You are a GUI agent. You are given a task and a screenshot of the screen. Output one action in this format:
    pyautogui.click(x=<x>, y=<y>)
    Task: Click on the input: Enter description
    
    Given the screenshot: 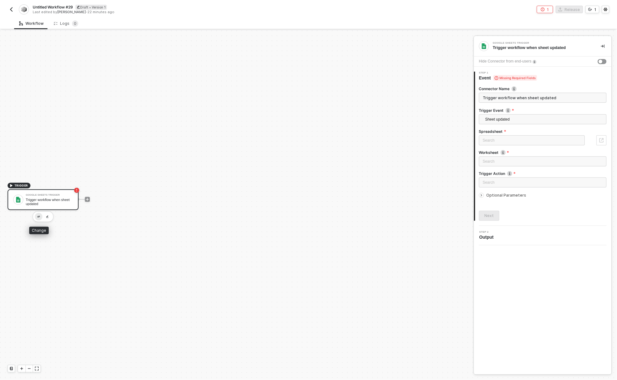 What is the action you would take?
    pyautogui.click(x=543, y=98)
    